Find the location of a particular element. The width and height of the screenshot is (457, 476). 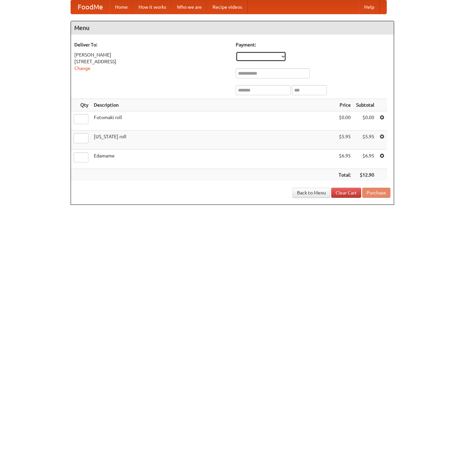

th: Qty is located at coordinates (81, 105).